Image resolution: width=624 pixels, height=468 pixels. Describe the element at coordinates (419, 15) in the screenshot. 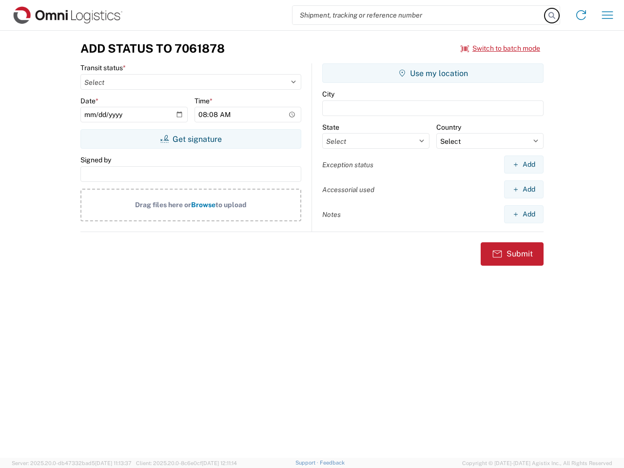

I see `input: Shipment, tracking or reference number` at that location.